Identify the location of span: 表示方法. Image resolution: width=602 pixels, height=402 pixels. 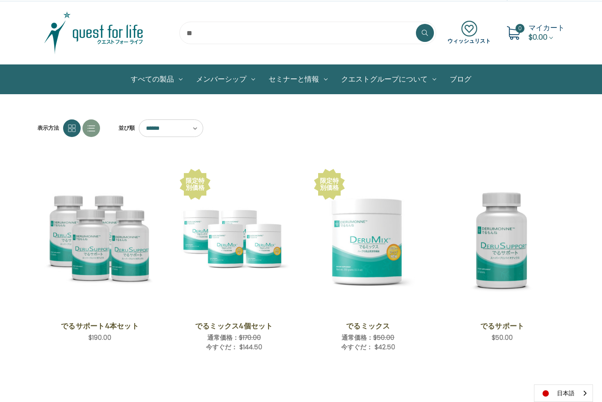
(48, 128).